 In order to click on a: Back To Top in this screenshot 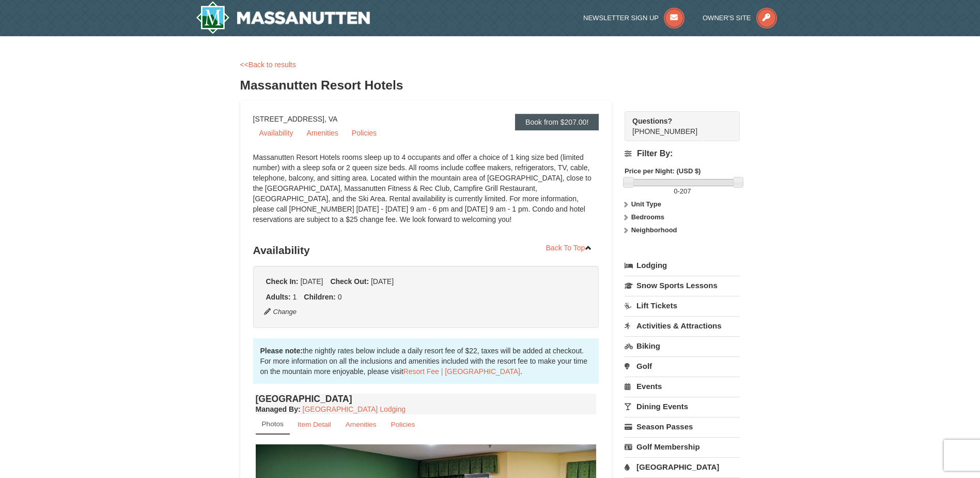, I will do `click(570, 248)`.